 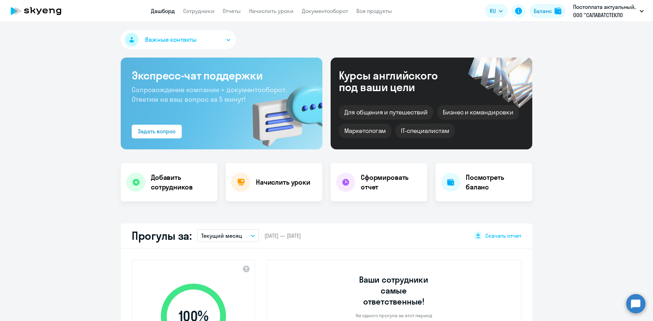 What do you see at coordinates (163, 11) in the screenshot?
I see `a: Дашборд` at bounding box center [163, 11].